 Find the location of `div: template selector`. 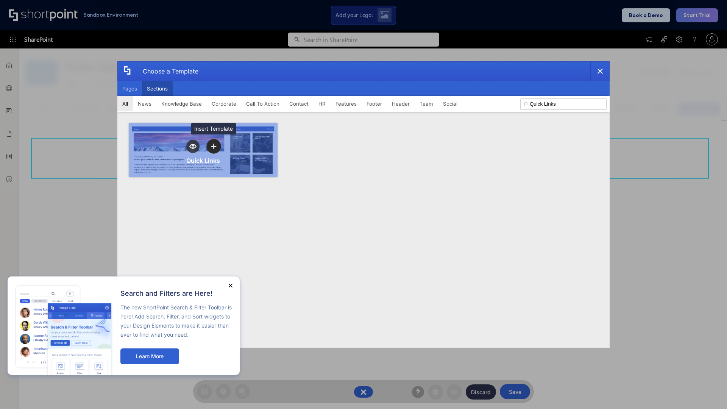

div: template selector is located at coordinates (364, 205).